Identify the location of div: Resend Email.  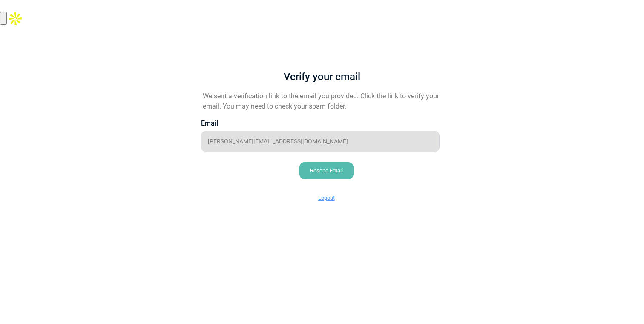
(326, 171).